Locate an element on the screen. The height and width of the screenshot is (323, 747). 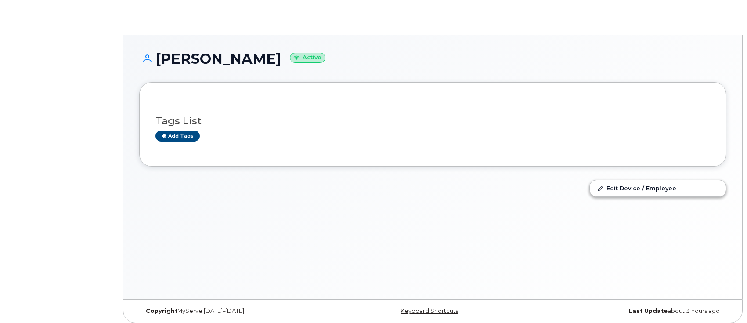
h3: Tags List is located at coordinates (432, 121).